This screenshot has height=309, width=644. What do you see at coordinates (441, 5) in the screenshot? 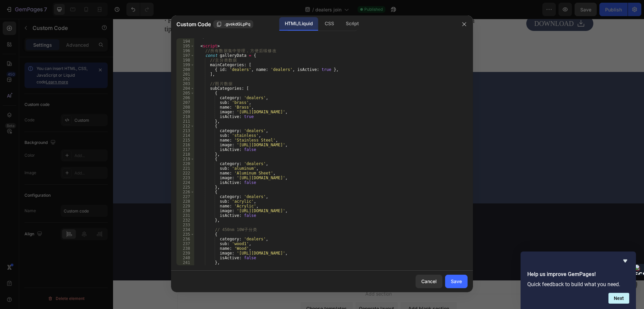
I see `span: DOWNLOAD` at bounding box center [441, 5].